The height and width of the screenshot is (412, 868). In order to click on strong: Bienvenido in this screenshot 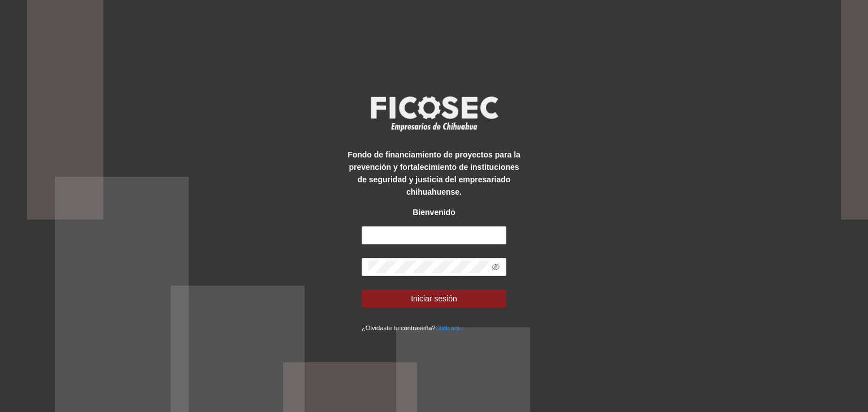, I will do `click(434, 212)`.